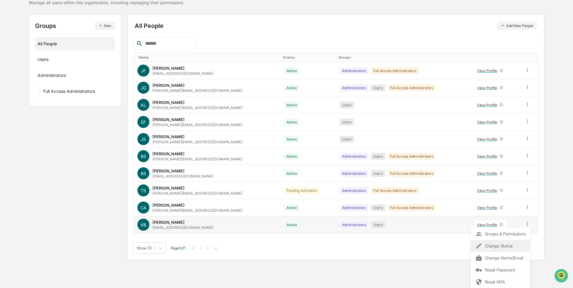 Image resolution: width=573 pixels, height=288 pixels. I want to click on div: Change Name/Email, so click(501, 258).